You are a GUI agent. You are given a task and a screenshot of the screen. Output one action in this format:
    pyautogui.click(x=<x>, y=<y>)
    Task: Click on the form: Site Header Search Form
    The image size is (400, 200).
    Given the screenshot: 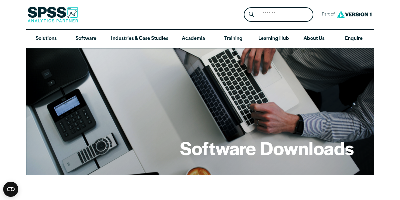 What is the action you would take?
    pyautogui.click(x=278, y=15)
    